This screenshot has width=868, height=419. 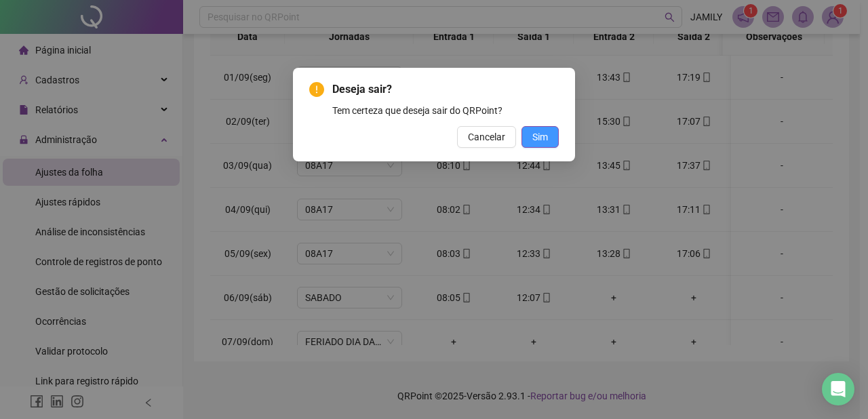 What do you see at coordinates (486, 137) in the screenshot?
I see `button: Cancelar` at bounding box center [486, 137].